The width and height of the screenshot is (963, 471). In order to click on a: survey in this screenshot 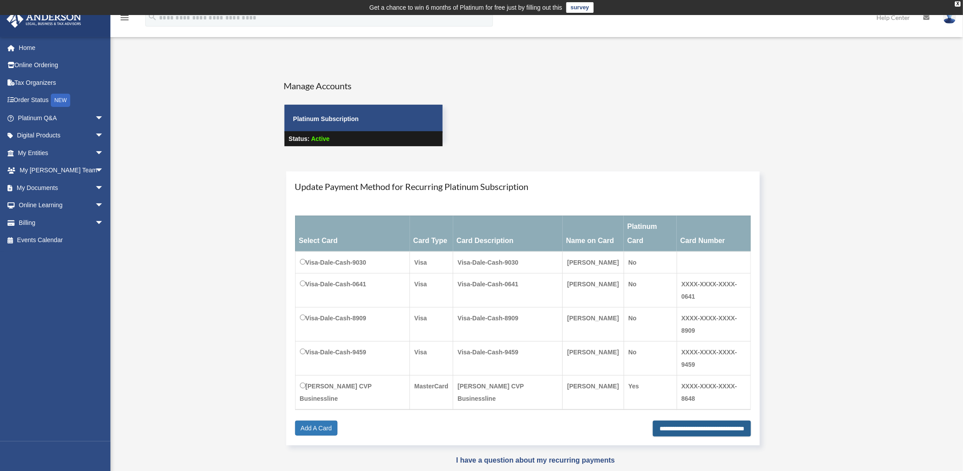, I will do `click(580, 8)`.